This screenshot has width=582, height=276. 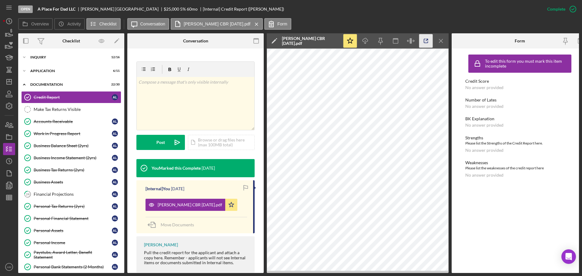 I want to click on b: A Place For Dad LLC, so click(x=56, y=9).